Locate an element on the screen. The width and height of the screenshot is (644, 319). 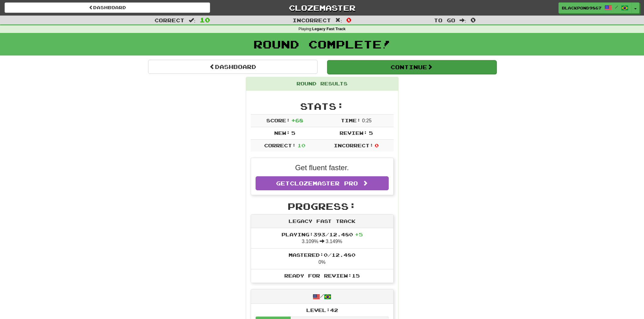
span: 0 : 25 is located at coordinates (367, 120).